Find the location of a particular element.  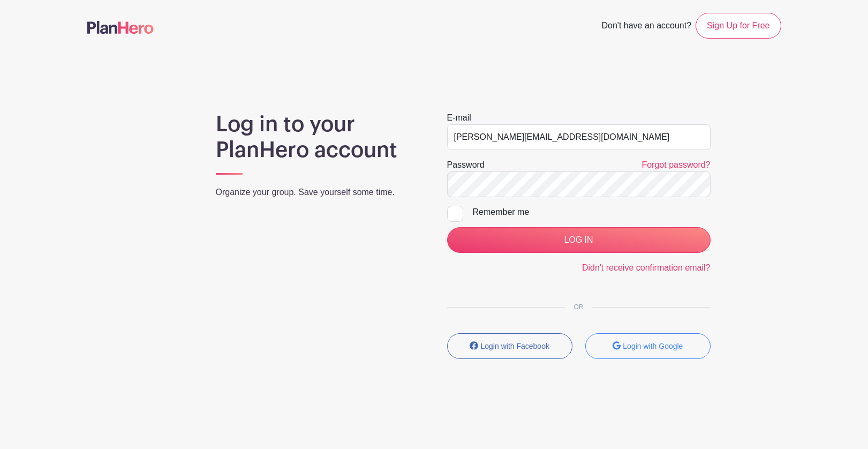

a: Forgot password? is located at coordinates (676, 164).